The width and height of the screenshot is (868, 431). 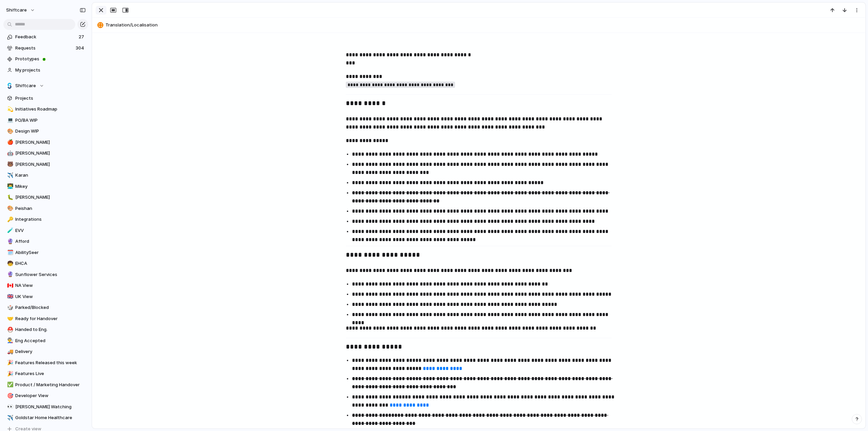 I want to click on div: 🗓️AbilitySeer, so click(x=46, y=253).